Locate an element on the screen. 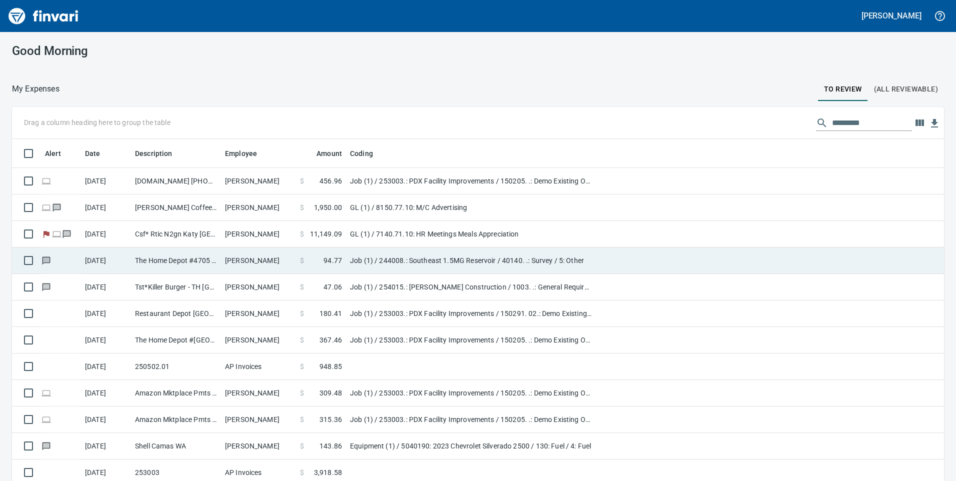 This screenshot has width=956, height=481. span: 948.85 is located at coordinates (330, 366).